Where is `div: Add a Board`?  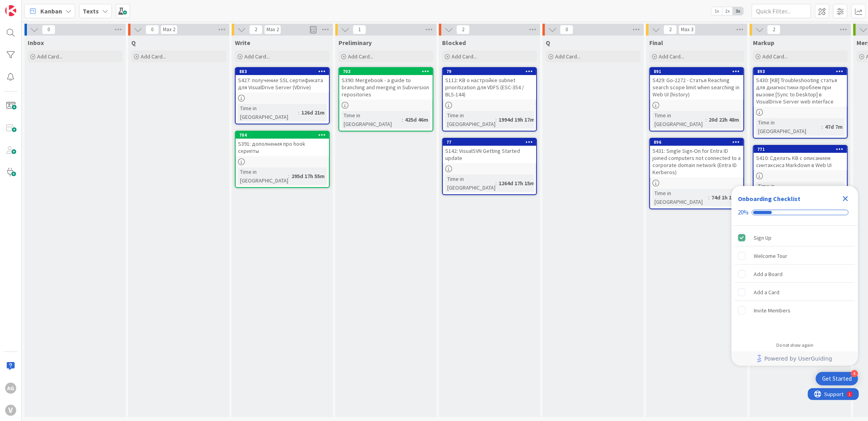
div: Add a Board is located at coordinates (768, 274).